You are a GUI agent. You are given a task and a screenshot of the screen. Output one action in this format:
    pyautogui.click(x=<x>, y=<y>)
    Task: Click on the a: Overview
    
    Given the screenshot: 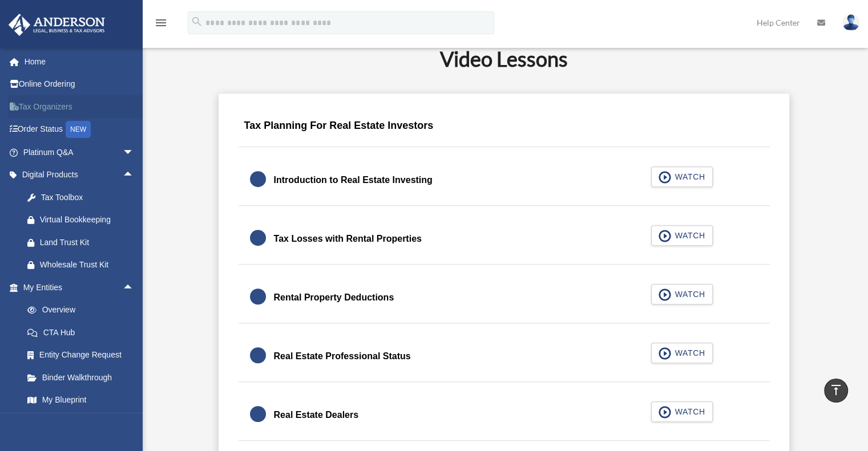 What is the action you would take?
    pyautogui.click(x=83, y=311)
    